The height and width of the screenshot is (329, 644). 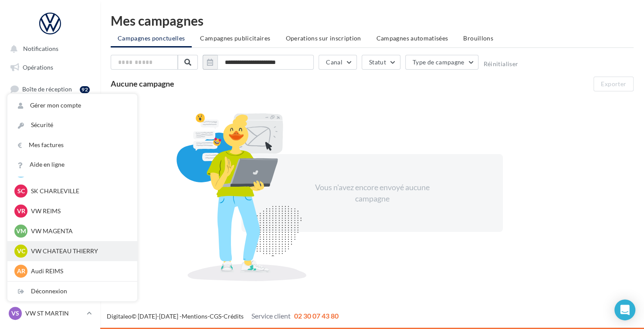 I want to click on a: CGS, so click(x=215, y=316).